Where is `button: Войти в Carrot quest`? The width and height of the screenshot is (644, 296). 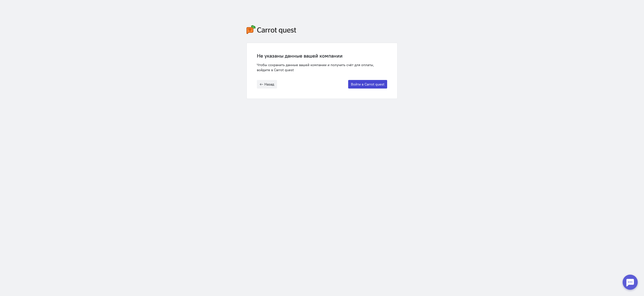 button: Войти в Carrot quest is located at coordinates (367, 84).